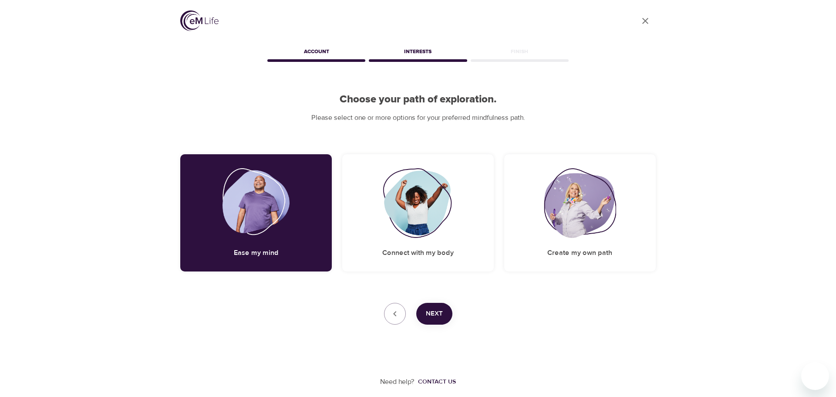 The height and width of the screenshot is (397, 836). What do you see at coordinates (434, 314) in the screenshot?
I see `span: Next` at bounding box center [434, 314].